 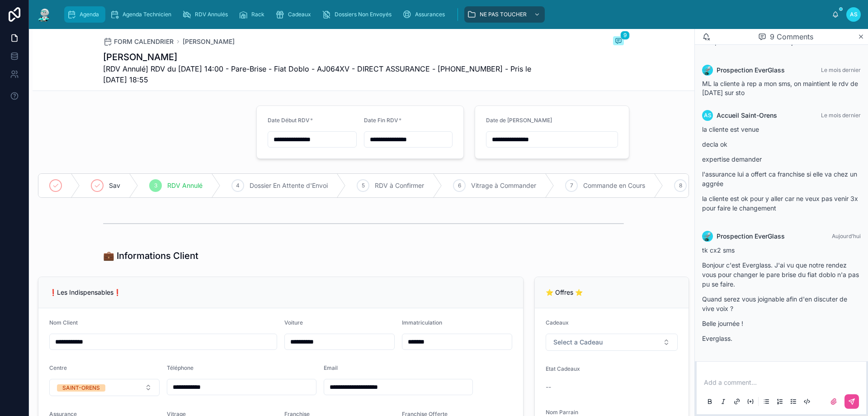 I want to click on span: RDV Annulés, so click(x=211, y=15).